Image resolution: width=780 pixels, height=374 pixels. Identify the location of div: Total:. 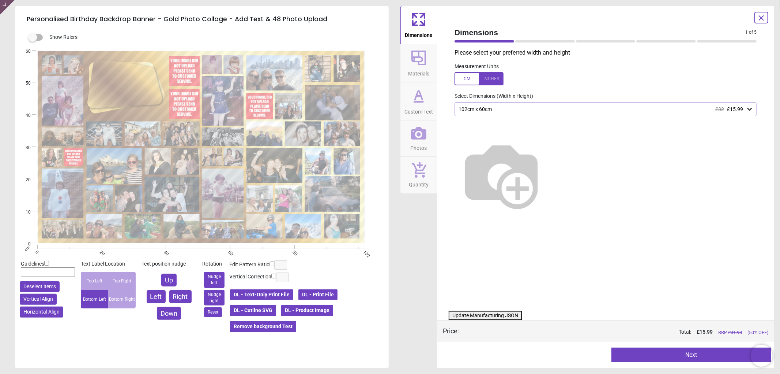
(619, 332).